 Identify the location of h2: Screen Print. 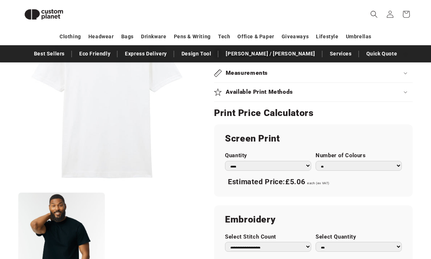
(313, 139).